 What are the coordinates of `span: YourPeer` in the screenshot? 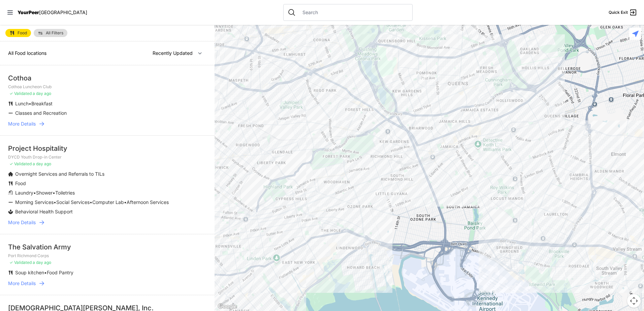 It's located at (28, 12).